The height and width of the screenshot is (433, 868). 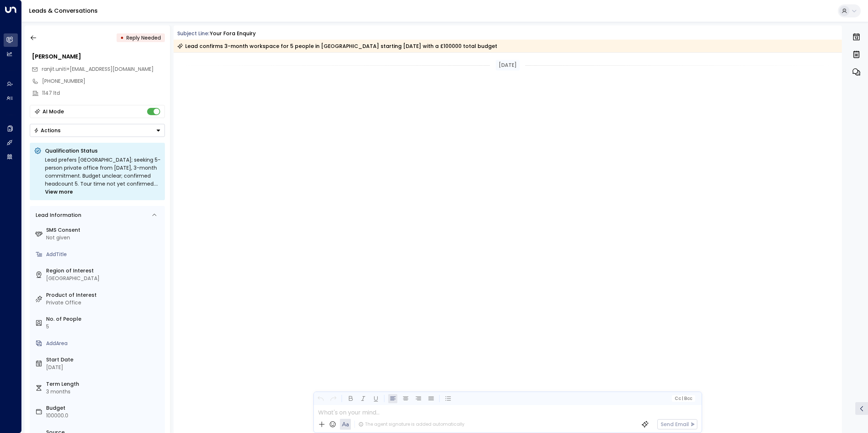 What do you see at coordinates (104, 392) in the screenshot?
I see `div: 3 months` at bounding box center [104, 392].